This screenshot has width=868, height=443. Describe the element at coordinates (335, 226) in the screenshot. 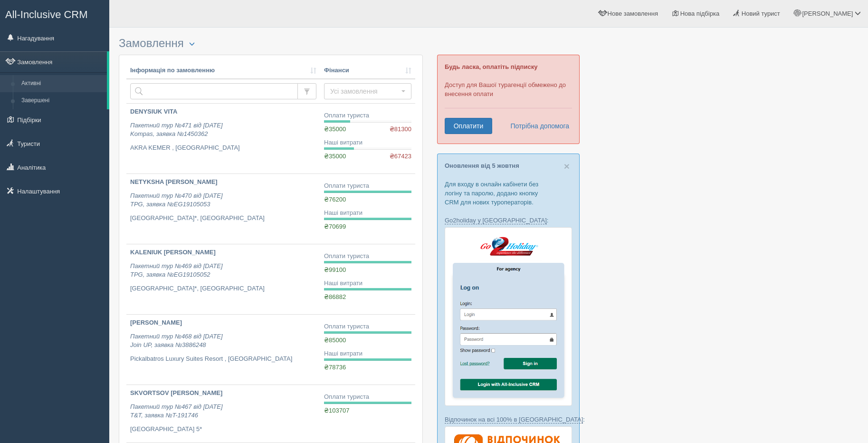

I see `span: ₴70699` at that location.